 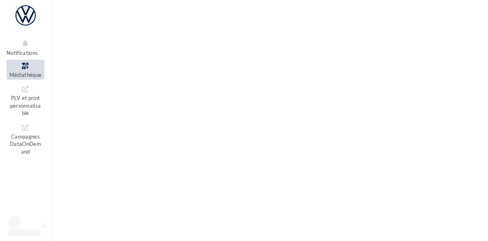 I want to click on a: PLV et print personnalisable, so click(x=25, y=101).